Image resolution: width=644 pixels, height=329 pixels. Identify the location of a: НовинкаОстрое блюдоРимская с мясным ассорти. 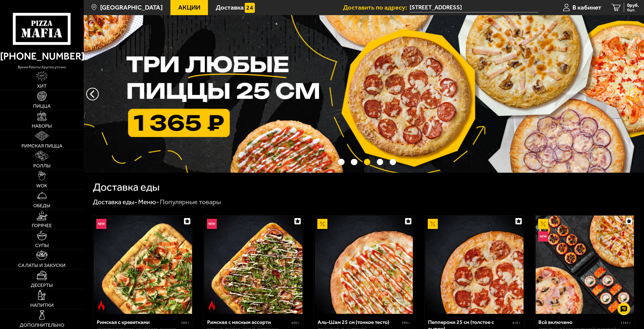
(253, 265).